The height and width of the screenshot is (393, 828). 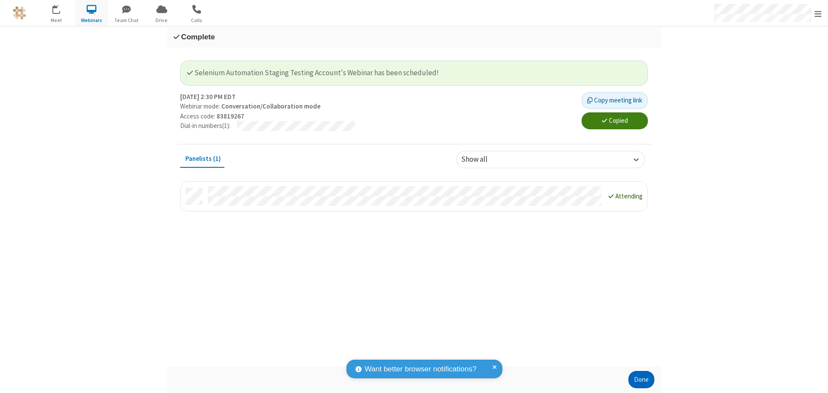 I want to click on span: Attending, so click(x=628, y=196).